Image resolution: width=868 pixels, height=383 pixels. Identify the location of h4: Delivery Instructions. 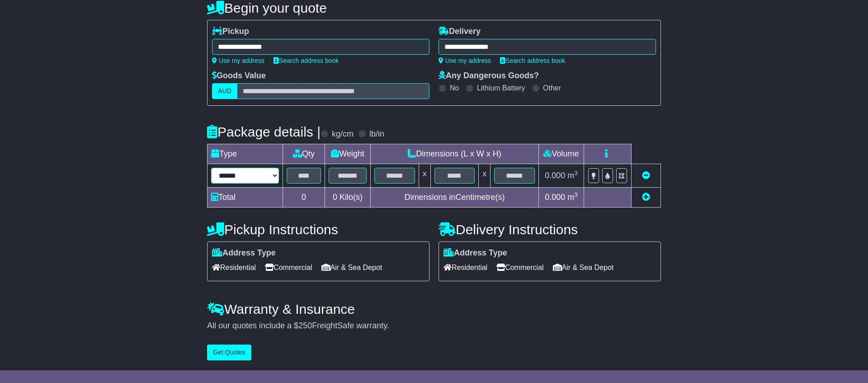
(550, 230).